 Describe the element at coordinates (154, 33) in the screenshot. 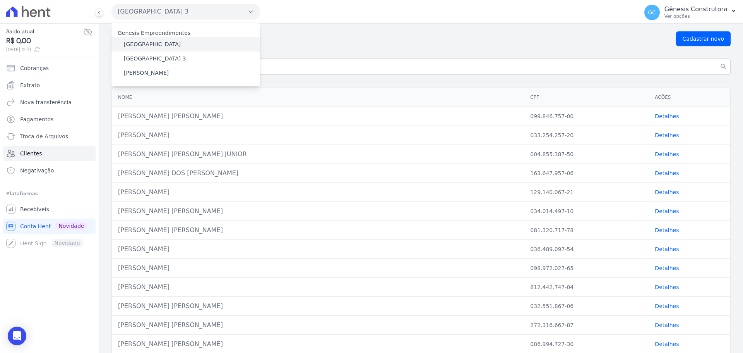

I see `label: Genesis Empreendimentos` at that location.